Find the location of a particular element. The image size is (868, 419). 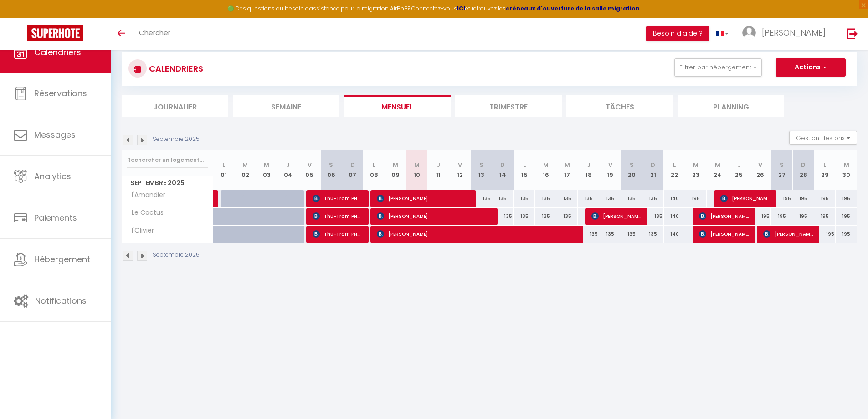

th: 21 is located at coordinates (652, 170).